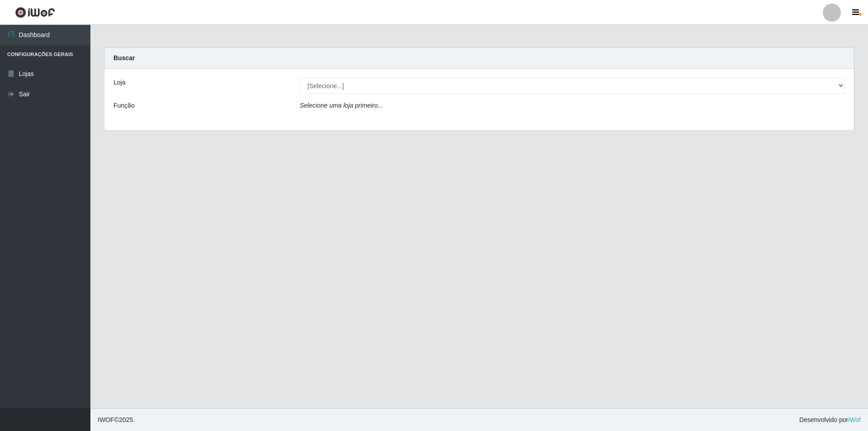 Image resolution: width=868 pixels, height=431 pixels. Describe the element at coordinates (35, 13) in the screenshot. I see `img: CoreUI Logo` at that location.